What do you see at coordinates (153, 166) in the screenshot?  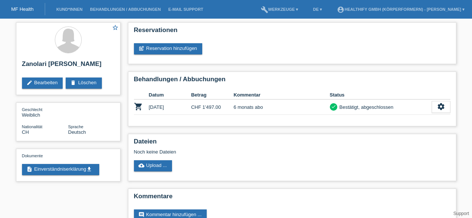 I see `a: cloud_uploadUpload ...` at bounding box center [153, 166].